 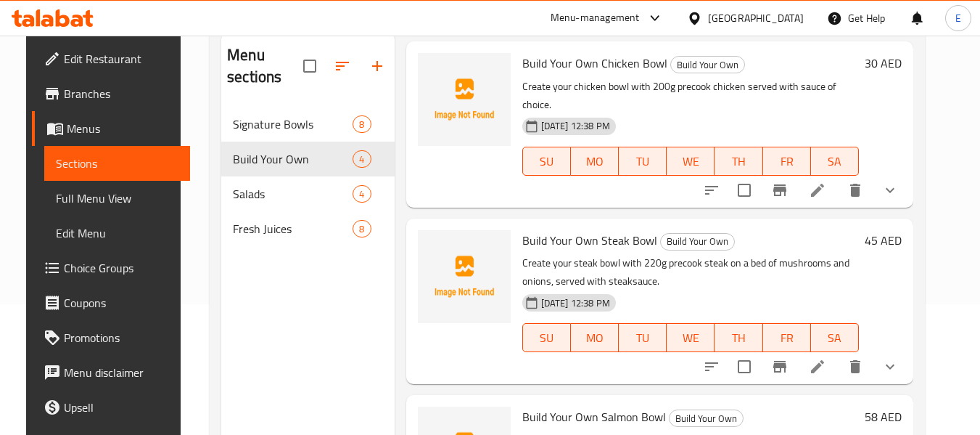 I want to click on a: Choice Groups, so click(x=111, y=268).